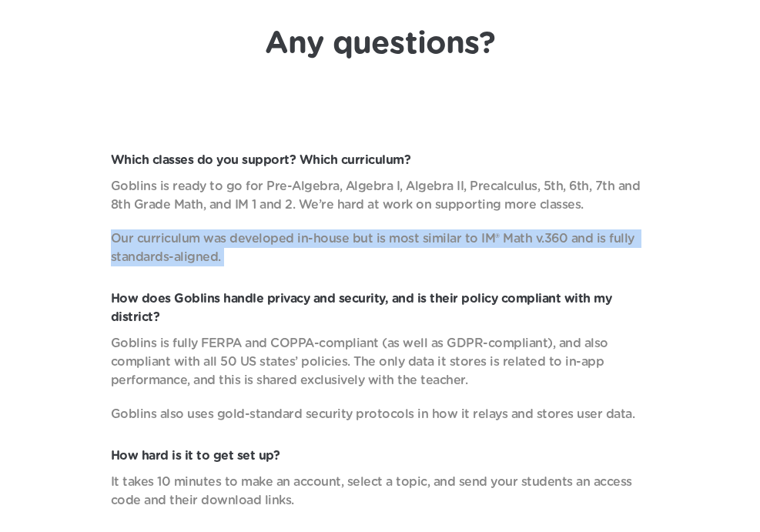  What do you see at coordinates (380, 248) in the screenshot?
I see `p: Our curriculum was developed in-house but is most similar to IM® Math v.360 and is fully standard...` at bounding box center [380, 248].